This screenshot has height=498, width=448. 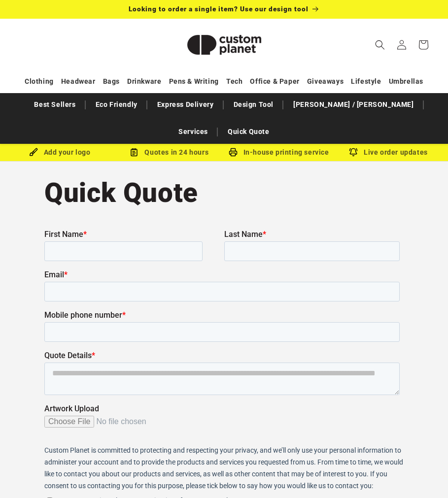 What do you see at coordinates (193, 81) in the screenshot?
I see `a: Pens & Writing` at bounding box center [193, 81].